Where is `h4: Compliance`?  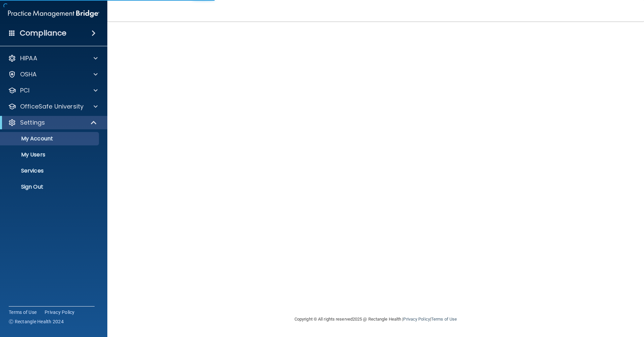 h4: Compliance is located at coordinates (43, 33).